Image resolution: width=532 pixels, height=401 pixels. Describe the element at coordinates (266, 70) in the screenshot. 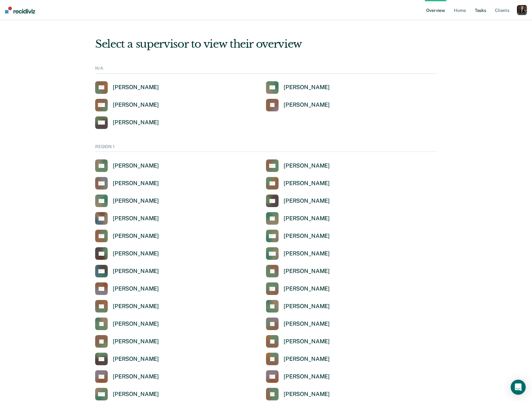

I see `div: N/A` at that location.